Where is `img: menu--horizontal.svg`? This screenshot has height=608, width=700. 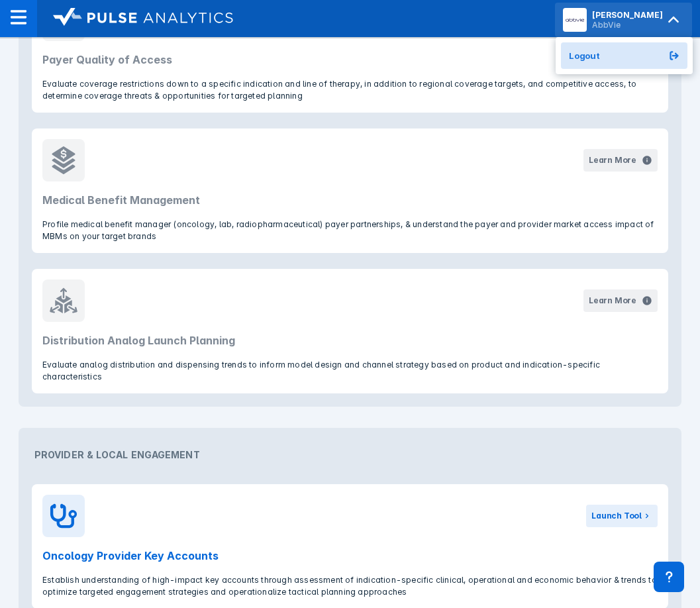
img: menu--horizontal.svg is located at coordinates (19, 17).